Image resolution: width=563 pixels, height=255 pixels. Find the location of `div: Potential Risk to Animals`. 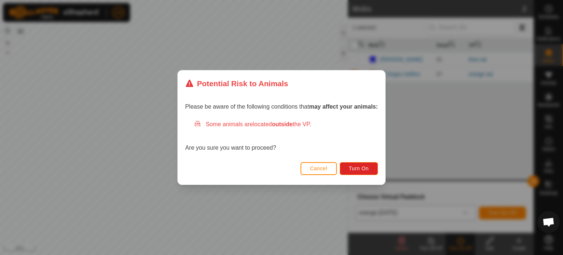

div: Potential Risk to Animals is located at coordinates (236, 83).